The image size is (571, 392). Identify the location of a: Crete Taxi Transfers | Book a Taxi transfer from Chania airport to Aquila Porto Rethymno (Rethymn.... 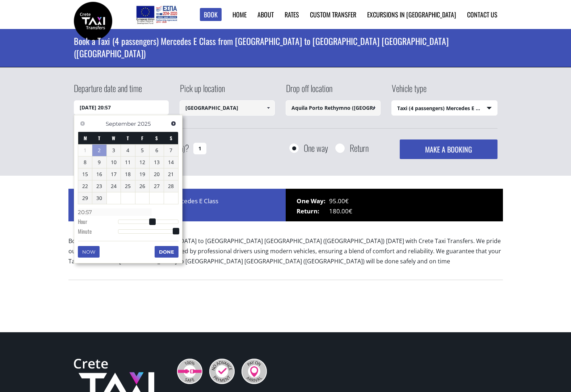
(93, 20).